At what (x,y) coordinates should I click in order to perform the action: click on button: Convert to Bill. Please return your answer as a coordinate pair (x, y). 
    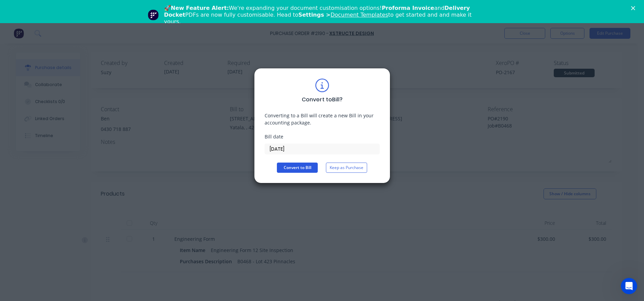
    Looking at the image, I should click on (297, 168).